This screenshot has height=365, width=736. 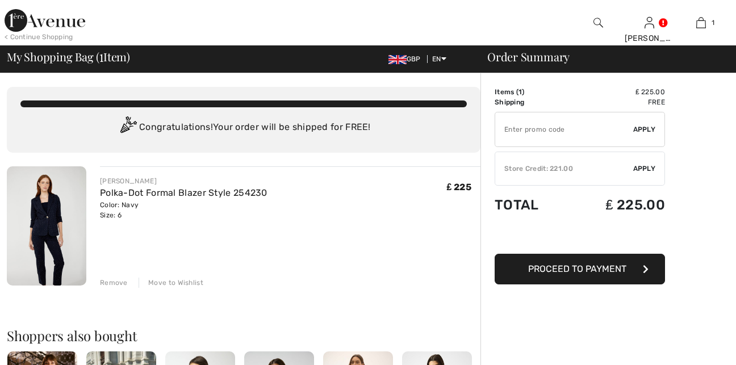 I want to click on td: Total, so click(x=531, y=205).